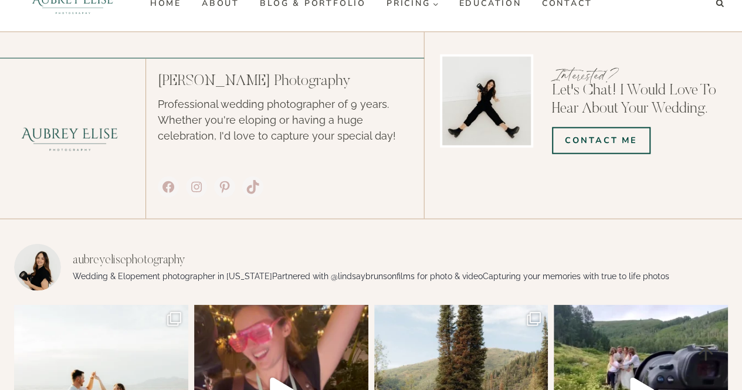 The width and height of the screenshot is (742, 390). Describe the element at coordinates (645, 100) in the screenshot. I see `p: Let's Chat! I would love to hear about your wedding.` at that location.